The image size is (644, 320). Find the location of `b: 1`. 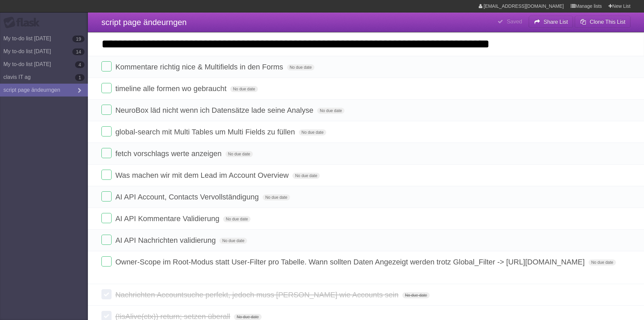

b: 1 is located at coordinates (80, 77).